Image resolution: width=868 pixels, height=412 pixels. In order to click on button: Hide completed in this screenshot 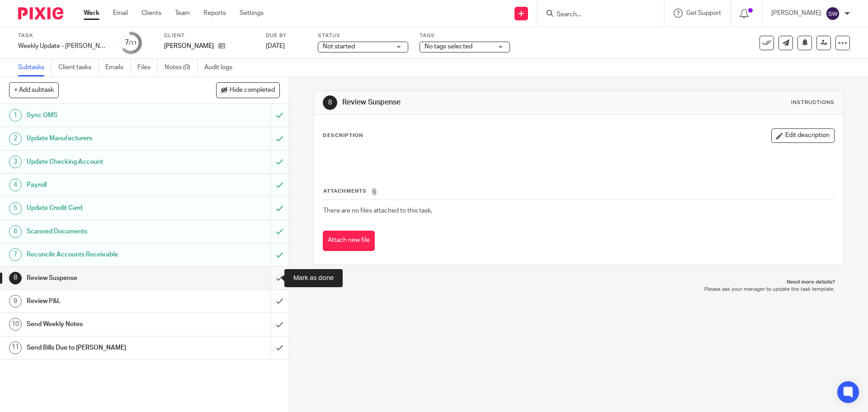, I will do `click(247, 90)`.